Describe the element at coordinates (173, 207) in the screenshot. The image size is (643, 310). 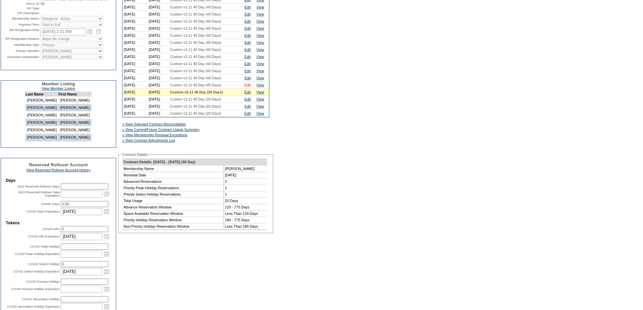
I see `td: Advance Reservation Window` at that location.